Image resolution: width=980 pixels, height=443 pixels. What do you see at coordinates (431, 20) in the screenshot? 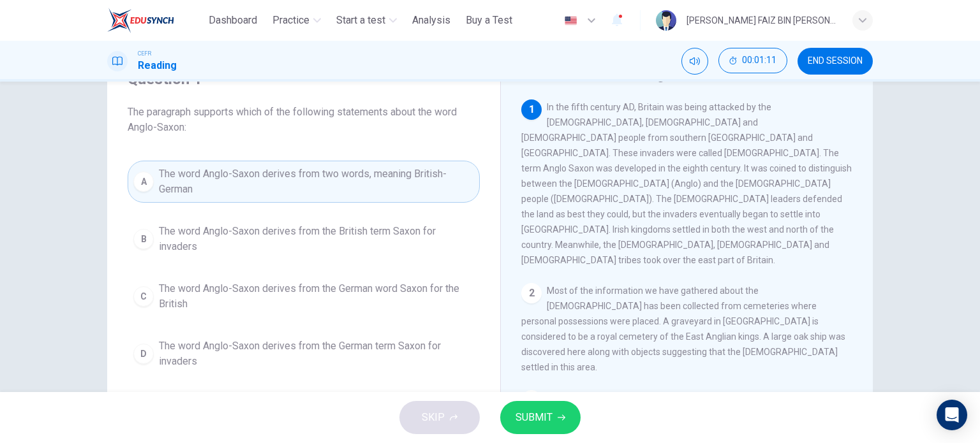
I see `a: Analysis` at bounding box center [431, 20].